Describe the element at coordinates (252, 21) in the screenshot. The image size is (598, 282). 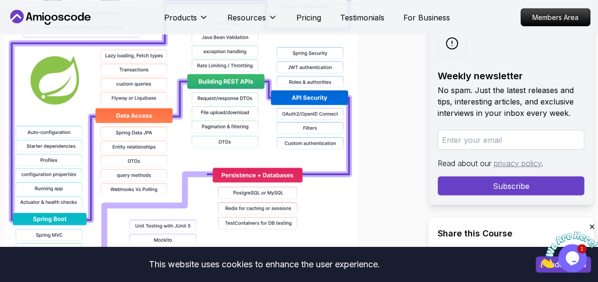
I see `button: Resources` at that location.